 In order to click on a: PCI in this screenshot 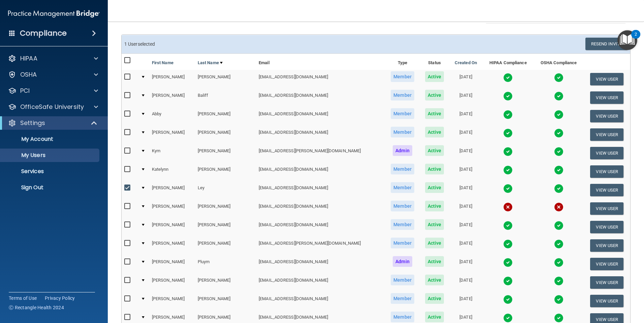, I will do `click(53, 91)`.